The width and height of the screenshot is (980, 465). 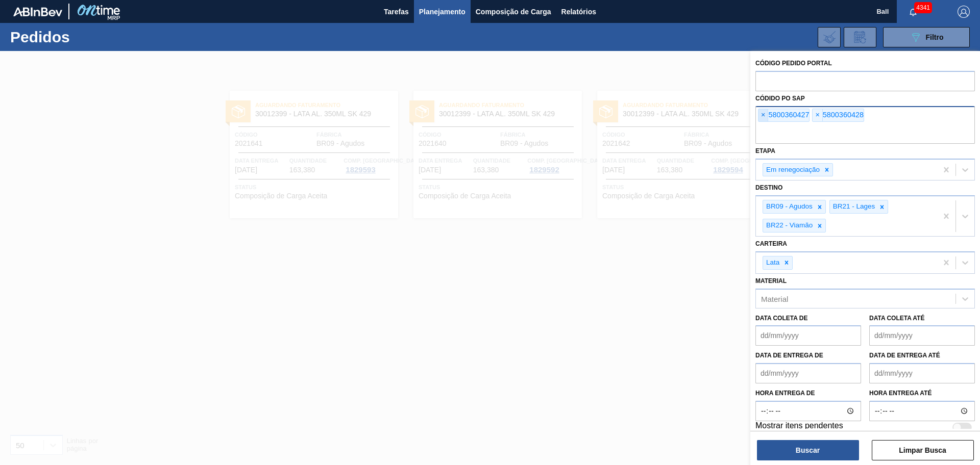 I want to click on label: Código Pedido Portal, so click(x=794, y=64).